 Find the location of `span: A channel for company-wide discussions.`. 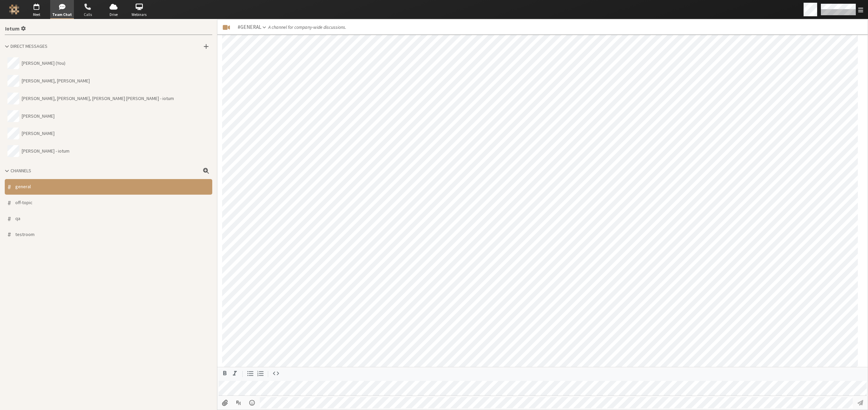

span: A channel for company-wide discussions. is located at coordinates (307, 27).